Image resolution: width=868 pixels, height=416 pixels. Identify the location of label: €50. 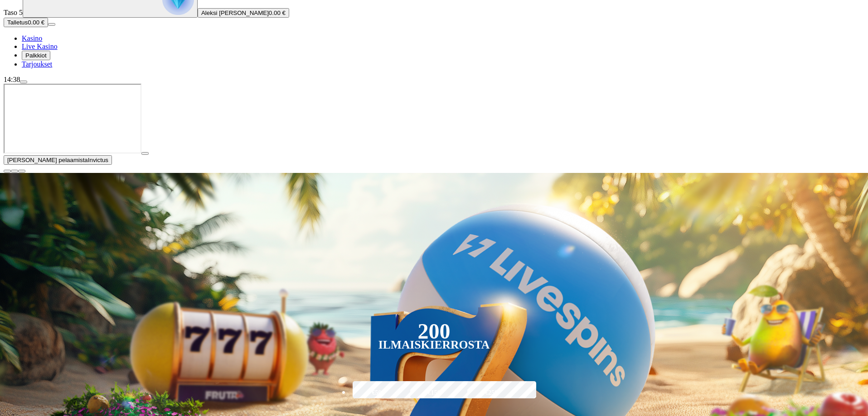
(377, 393).